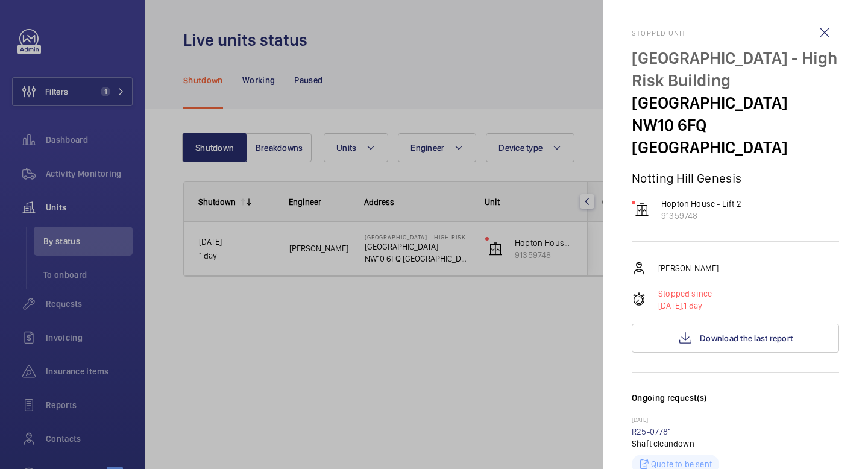  I want to click on p: Hopton House - Lift 2, so click(701, 204).